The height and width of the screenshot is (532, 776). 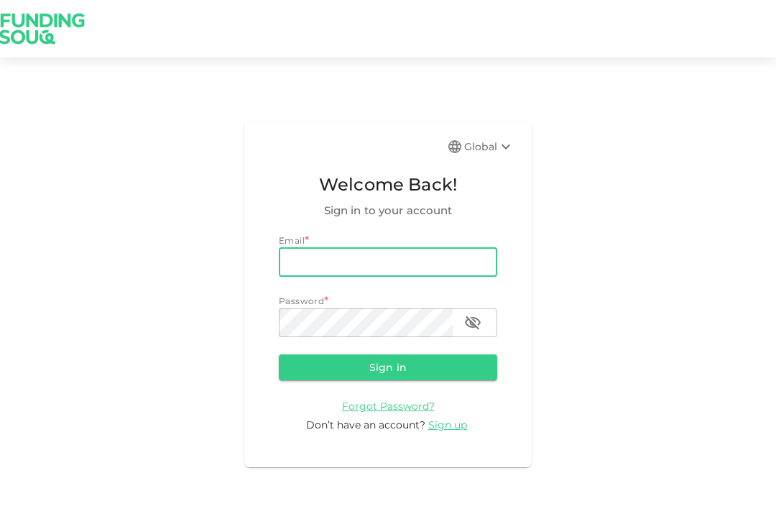 What do you see at coordinates (366, 323) in the screenshot?
I see `input: password` at bounding box center [366, 323].